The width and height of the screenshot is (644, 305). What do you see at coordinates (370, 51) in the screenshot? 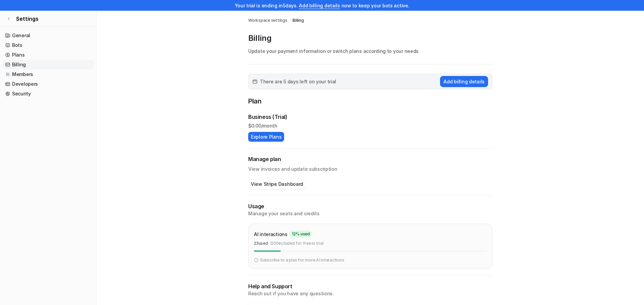
I see `p: Update your payment information or switch plans according to your needs` at bounding box center [370, 51].